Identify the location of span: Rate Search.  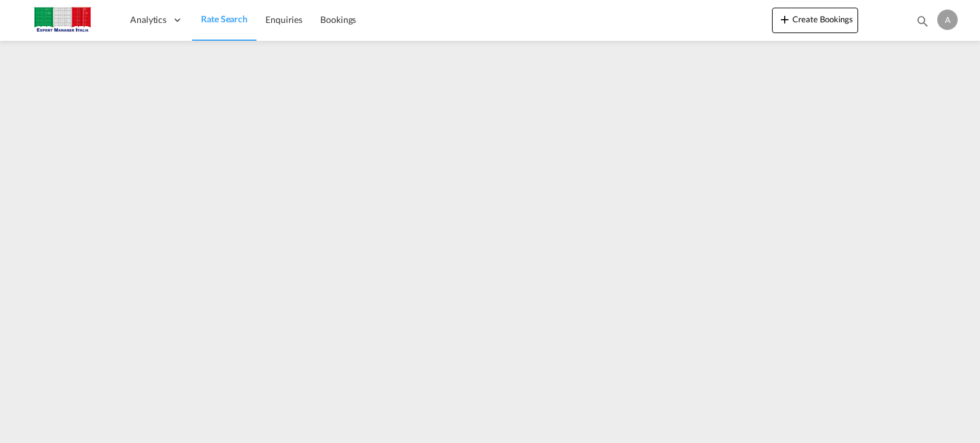
(224, 19).